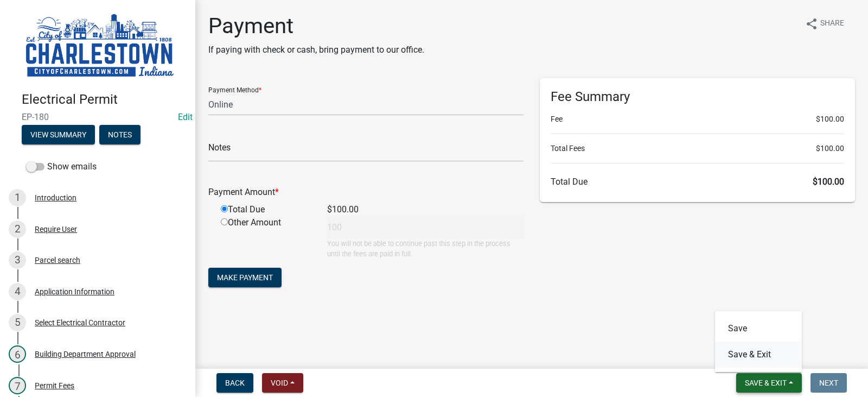 The height and width of the screenshot is (397, 868). What do you see at coordinates (17, 198) in the screenshot?
I see `div: 1` at bounding box center [17, 198].